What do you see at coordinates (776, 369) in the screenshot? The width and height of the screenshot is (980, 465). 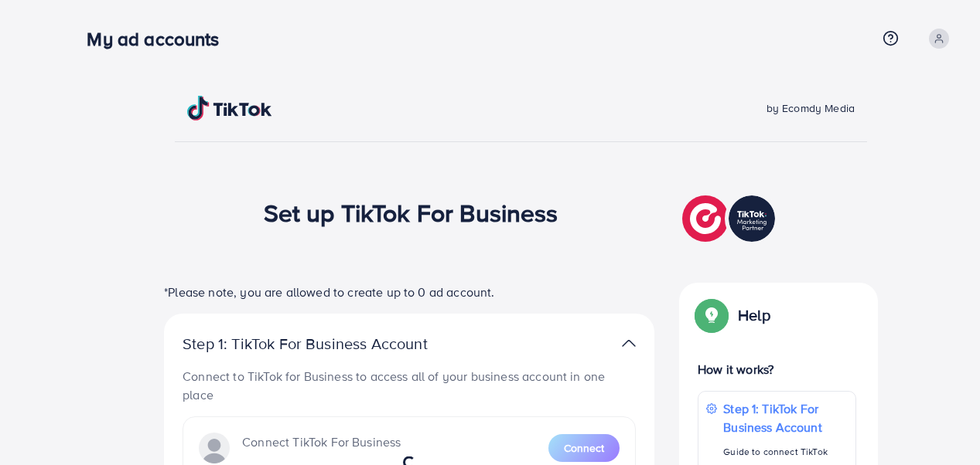 I see `p: How it works?` at bounding box center [776, 369].